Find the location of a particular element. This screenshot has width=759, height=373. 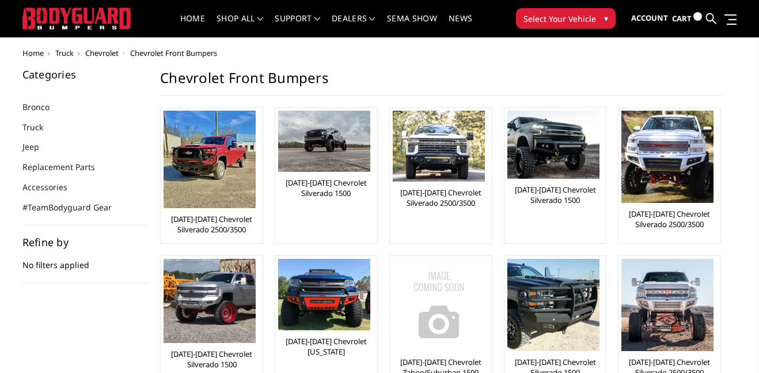

img: No Image is located at coordinates (439, 305).